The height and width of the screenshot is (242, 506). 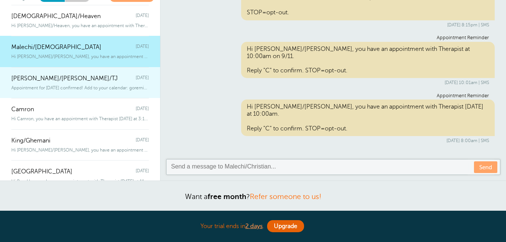 What do you see at coordinates (286, 226) in the screenshot?
I see `a: Upgrade` at bounding box center [286, 226].